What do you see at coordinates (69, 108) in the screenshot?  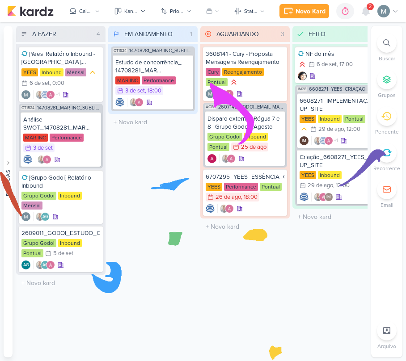 I see `span: 14708281_MAR INC_SUBLIME_JARDINS_PLANEJAMENTO ESTRATÉGICO` at bounding box center [69, 108].